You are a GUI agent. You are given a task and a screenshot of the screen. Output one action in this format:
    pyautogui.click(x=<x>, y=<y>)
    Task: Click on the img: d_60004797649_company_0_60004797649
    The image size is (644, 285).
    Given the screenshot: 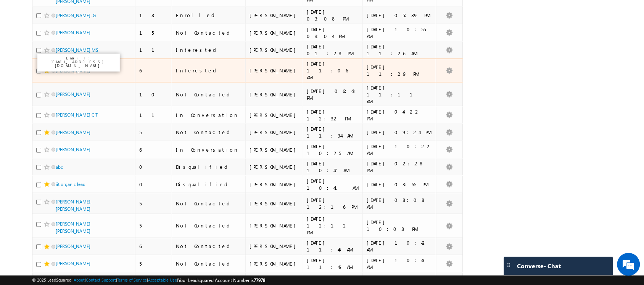 What is the action you would take?
    pyautogui.click(x=22, y=45)
    